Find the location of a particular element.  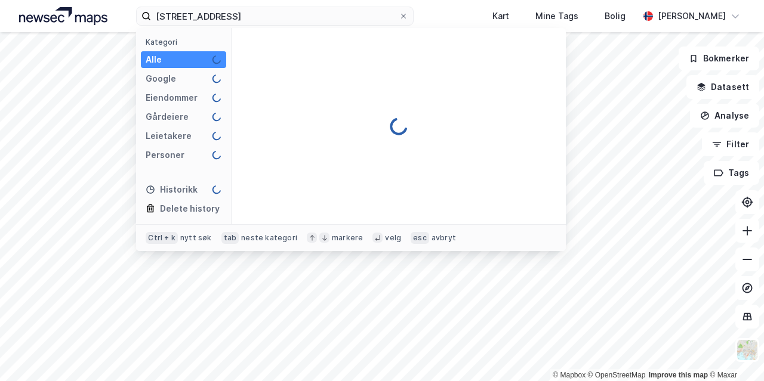

a: OpenStreetMap is located at coordinates (616, 375).